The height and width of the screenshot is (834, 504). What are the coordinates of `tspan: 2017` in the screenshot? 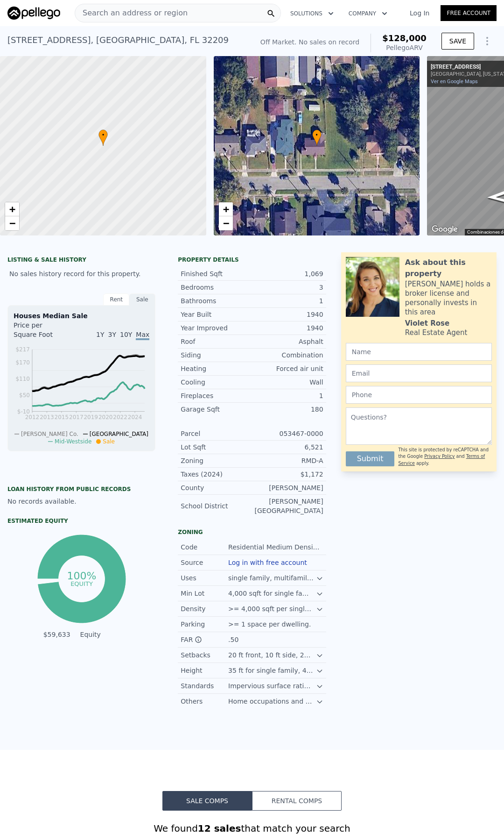 It's located at (76, 417).